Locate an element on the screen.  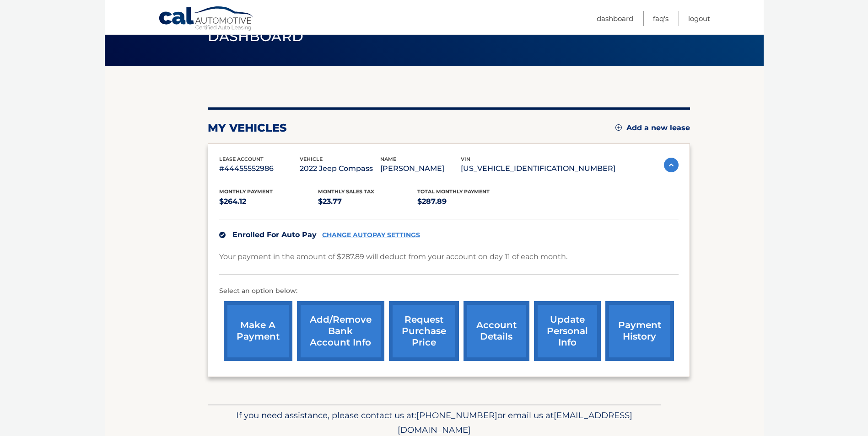
img: add.svg is located at coordinates (618, 128).